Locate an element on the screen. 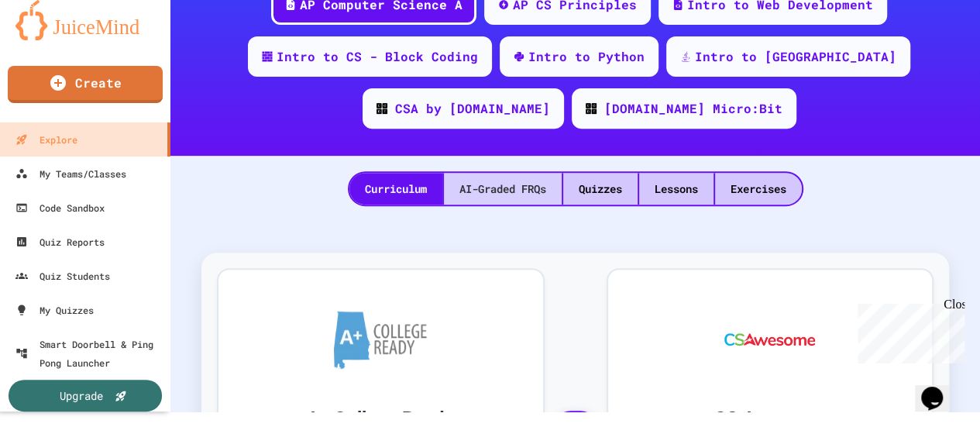 The height and width of the screenshot is (427, 980). div: My Teams/Classes is located at coordinates (71, 174).